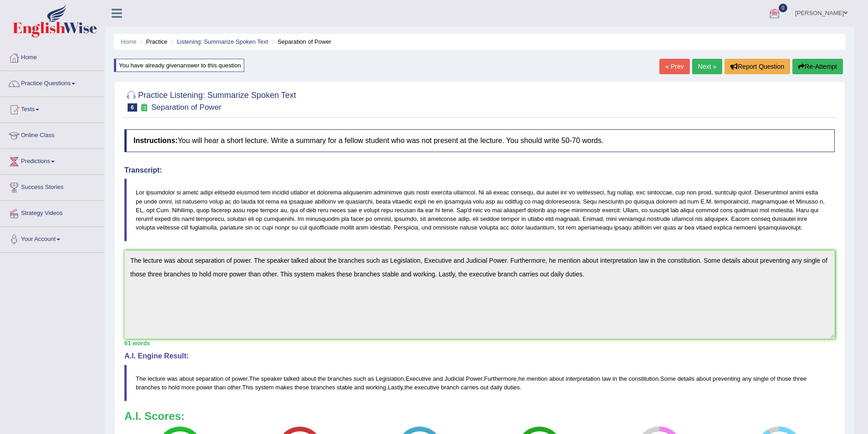 This screenshot has width=868, height=434. I want to click on span: mention, so click(537, 378).